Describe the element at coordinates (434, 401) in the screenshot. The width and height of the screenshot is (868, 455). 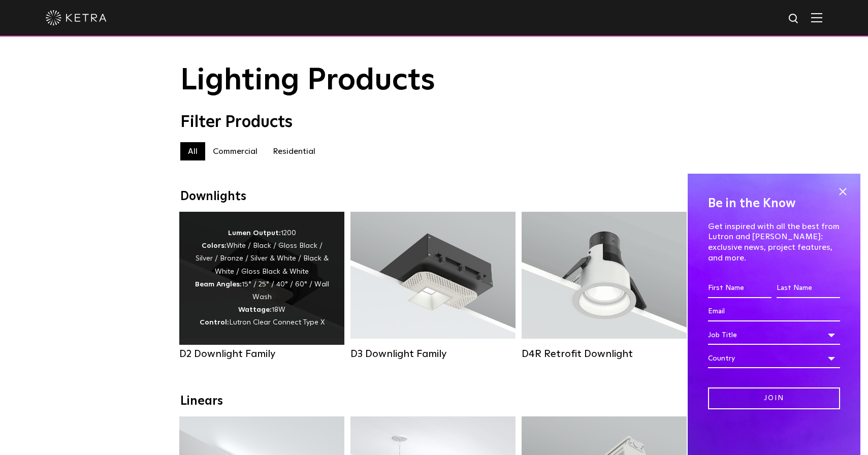
I see `div: Linears` at that location.